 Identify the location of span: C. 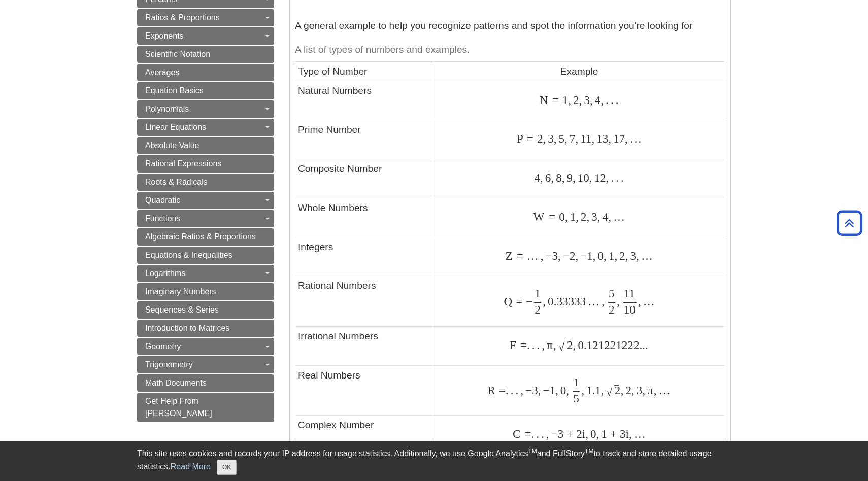
(516, 434).